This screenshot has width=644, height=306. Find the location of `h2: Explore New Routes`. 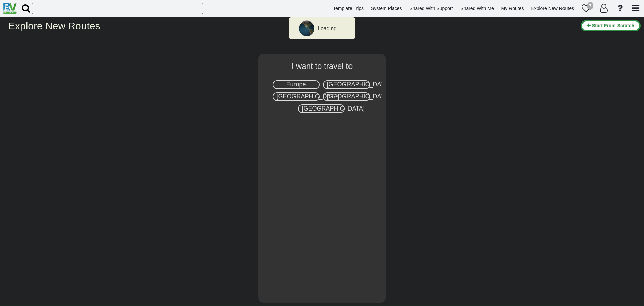

h2: Explore New Routes is located at coordinates (292, 25).